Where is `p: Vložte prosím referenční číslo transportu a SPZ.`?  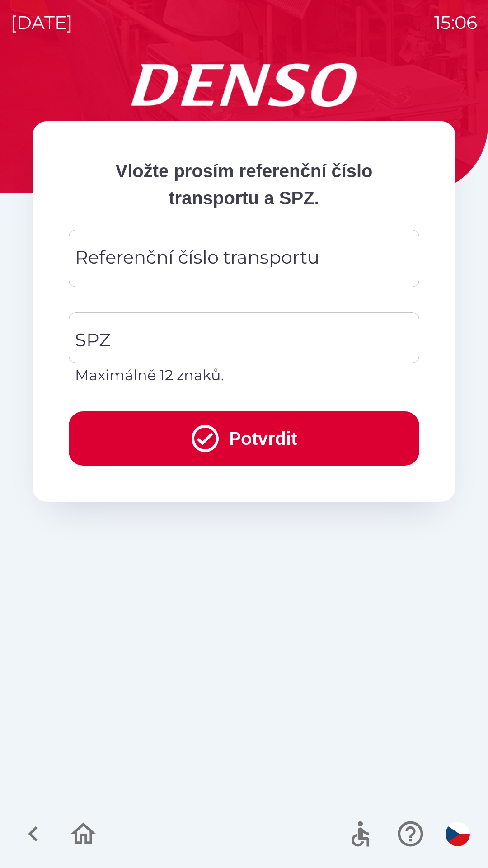 p: Vložte prosím referenční číslo transportu a SPZ. is located at coordinates (244, 185).